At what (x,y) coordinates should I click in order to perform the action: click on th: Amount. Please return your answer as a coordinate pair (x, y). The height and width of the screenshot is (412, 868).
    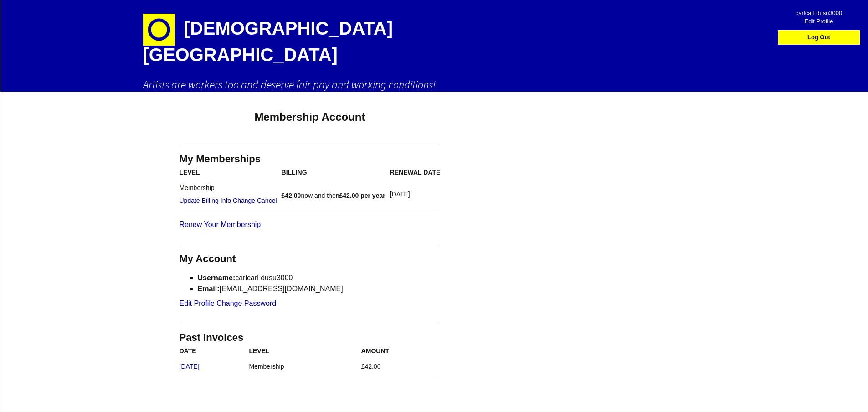
    Looking at the image, I should click on (401, 351).